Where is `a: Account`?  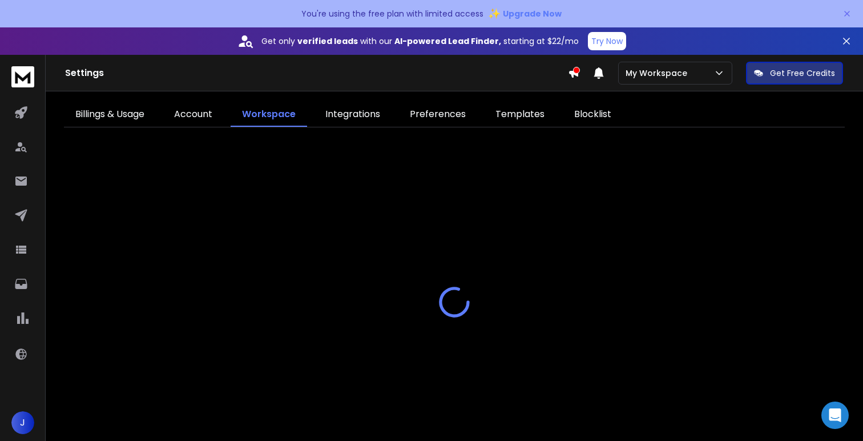 a: Account is located at coordinates (193, 115).